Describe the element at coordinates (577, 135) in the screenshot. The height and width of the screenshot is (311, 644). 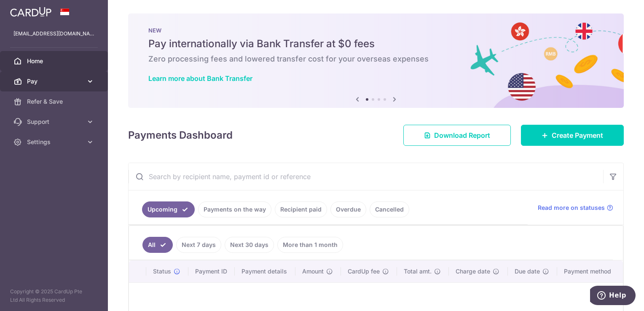
I see `span: Create Payment` at that location.